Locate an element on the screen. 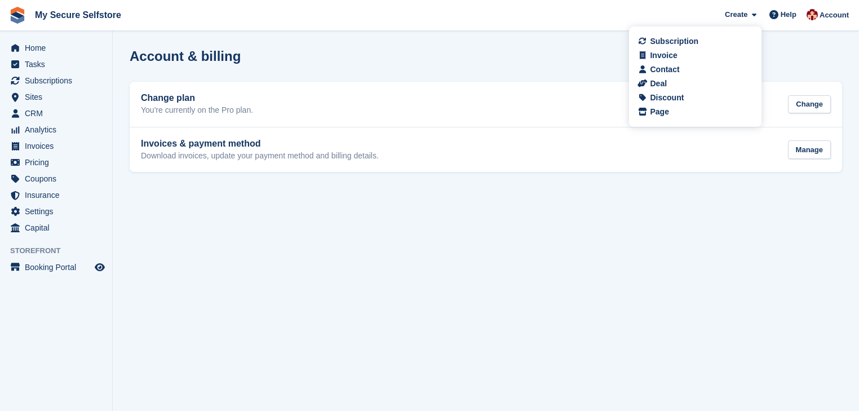 This screenshot has width=859, height=411. div: Contact is located at coordinates (665, 69).